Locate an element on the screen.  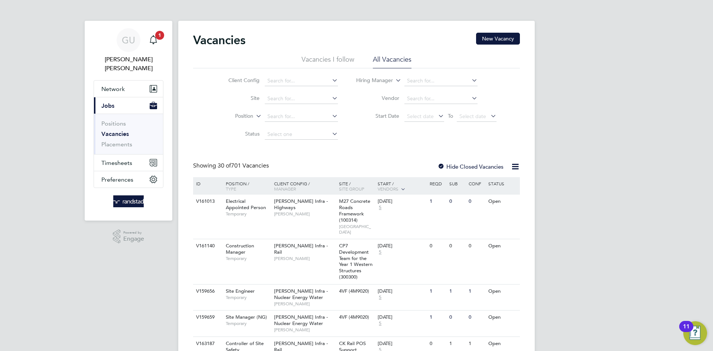
span: Electrical Appointed Person is located at coordinates (246, 204).